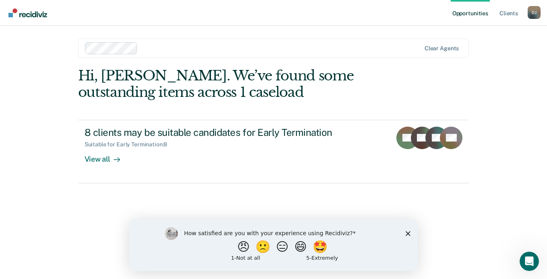 The image size is (547, 279). I want to click on div: Suitable for Early Termination : 8, so click(129, 144).